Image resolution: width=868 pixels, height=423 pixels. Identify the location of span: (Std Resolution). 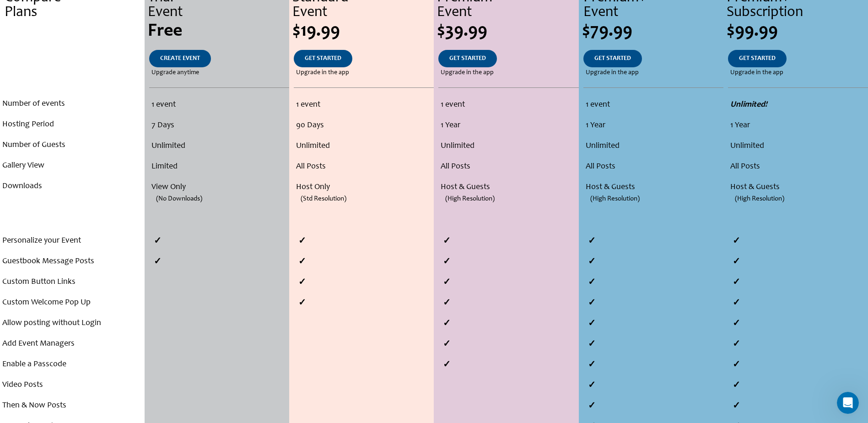
(324, 199).